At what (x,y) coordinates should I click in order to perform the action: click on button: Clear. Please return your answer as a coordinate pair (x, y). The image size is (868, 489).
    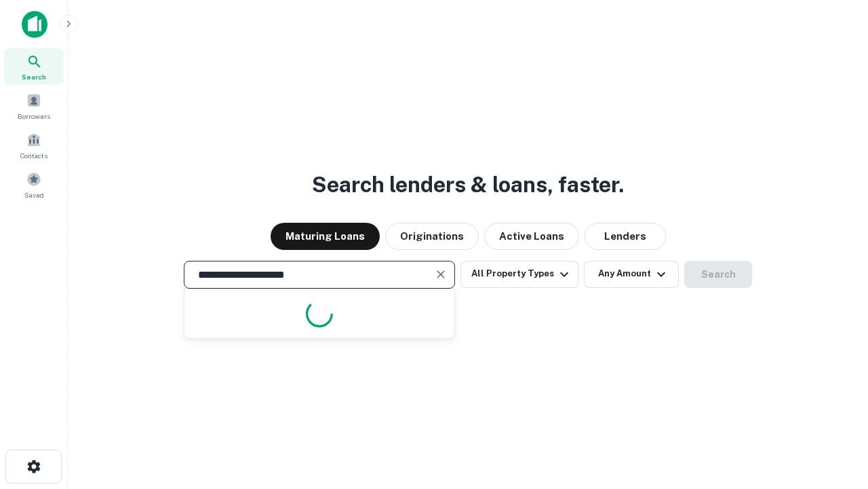
    Looking at the image, I should click on (441, 275).